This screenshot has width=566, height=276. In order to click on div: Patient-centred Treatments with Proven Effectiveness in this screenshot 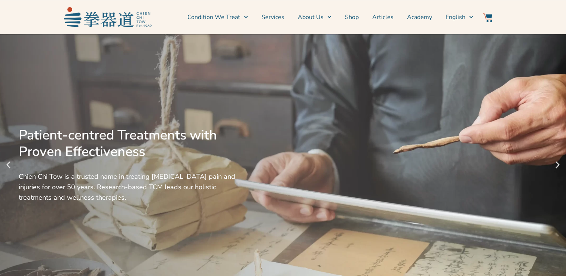, I will do `click(127, 144)`.